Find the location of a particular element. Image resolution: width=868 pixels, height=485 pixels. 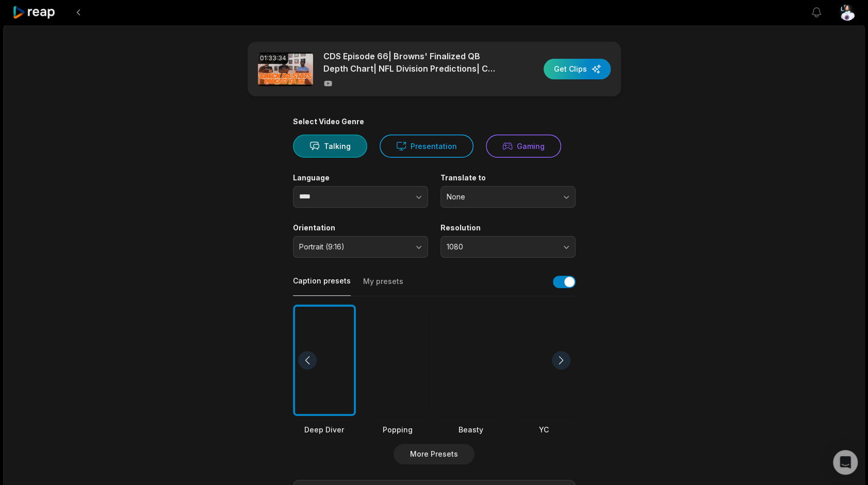

button: None is located at coordinates (508, 197).